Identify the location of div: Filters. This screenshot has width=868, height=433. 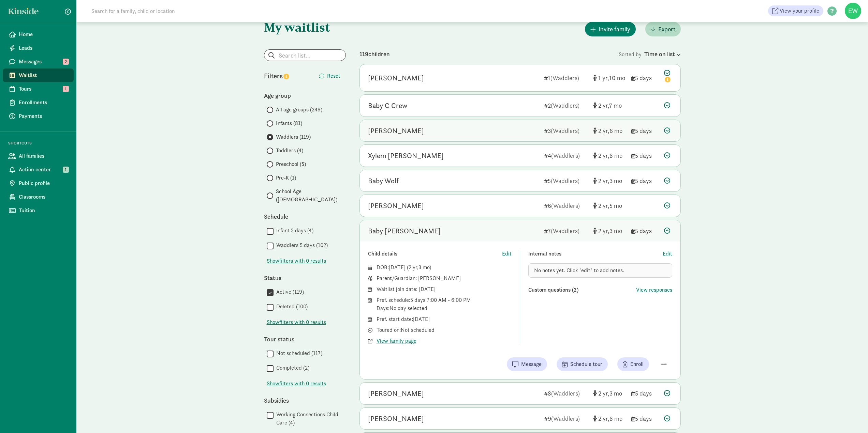
(284, 76).